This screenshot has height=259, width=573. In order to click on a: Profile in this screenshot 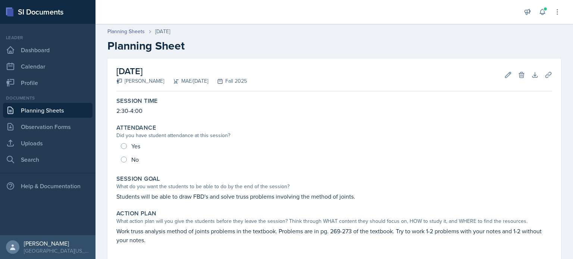, I will do `click(48, 83)`.